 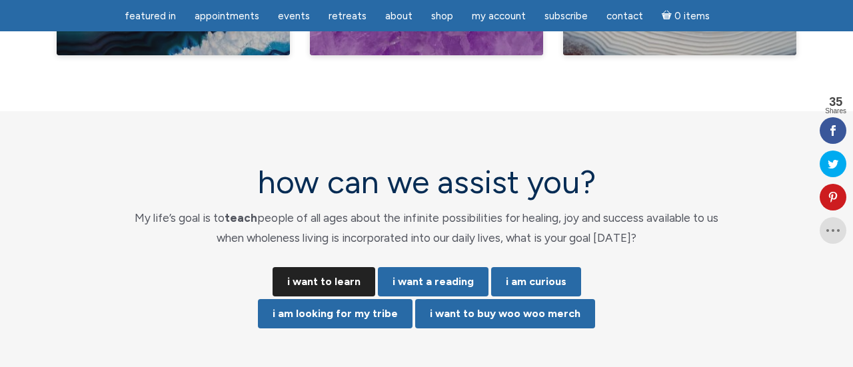 What do you see at coordinates (150, 16) in the screenshot?
I see `span: featured in` at bounding box center [150, 16].